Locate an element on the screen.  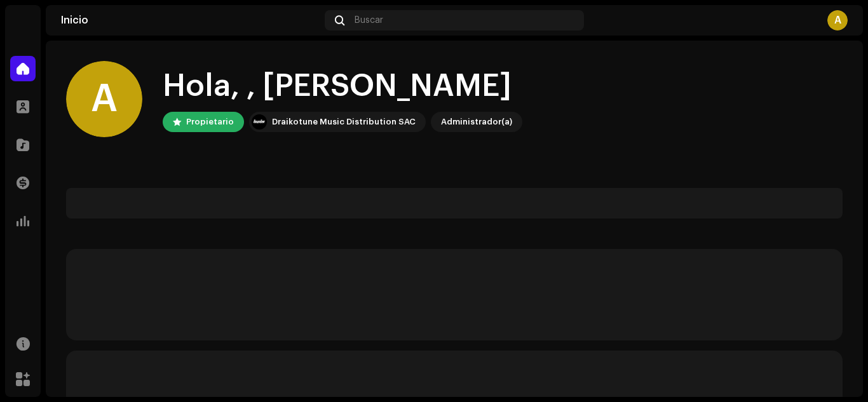
div: Draikotune Music Distribution SAC is located at coordinates (344, 122).